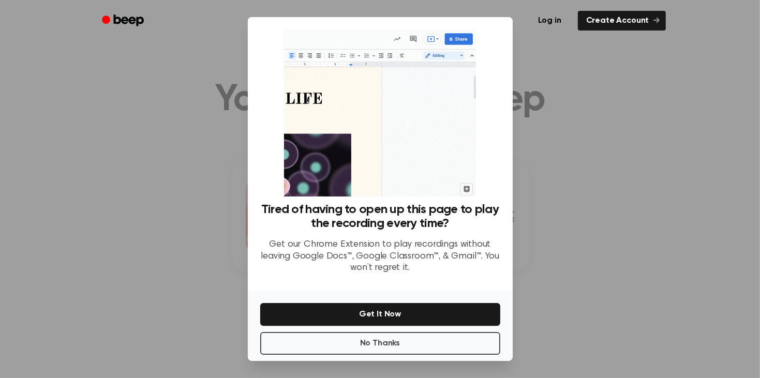 The width and height of the screenshot is (760, 378). I want to click on p: Get our Chrome Extension to play recordings without leaving Google Docs™, Google Classroom™, & Gm..., so click(380, 257).